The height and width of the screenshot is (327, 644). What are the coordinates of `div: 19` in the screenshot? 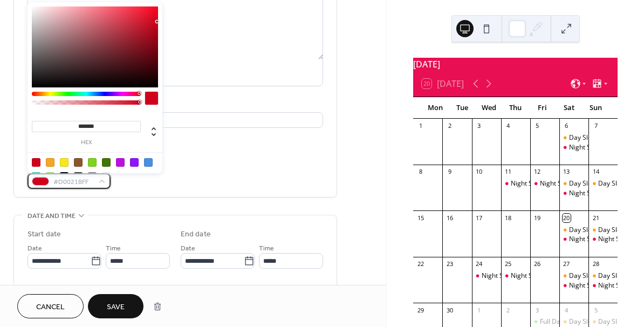 It's located at (537, 217).